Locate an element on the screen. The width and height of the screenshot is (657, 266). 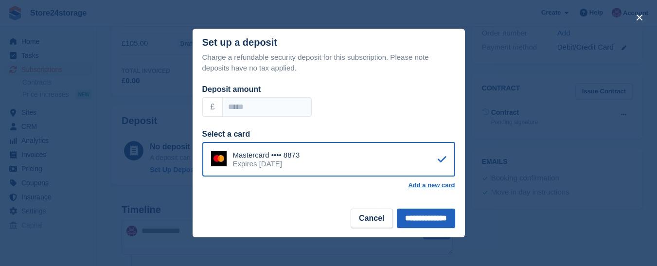
a: Add a new card is located at coordinates (432, 185).